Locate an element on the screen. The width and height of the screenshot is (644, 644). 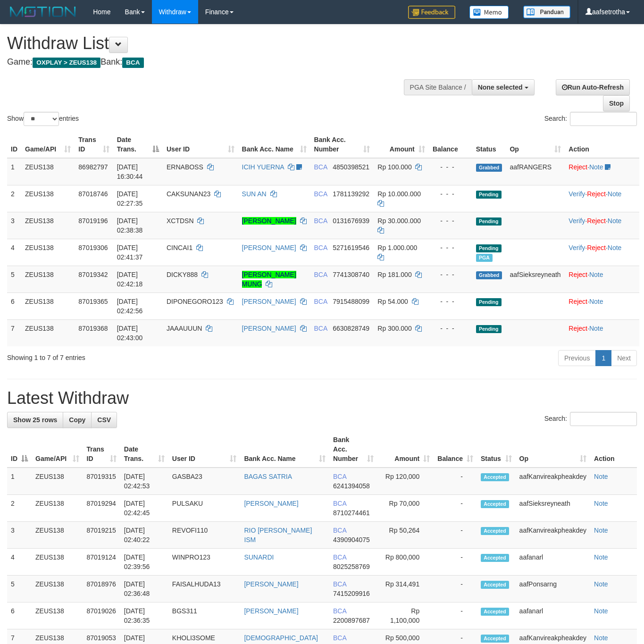
span: 86982797 is located at coordinates (93, 167).